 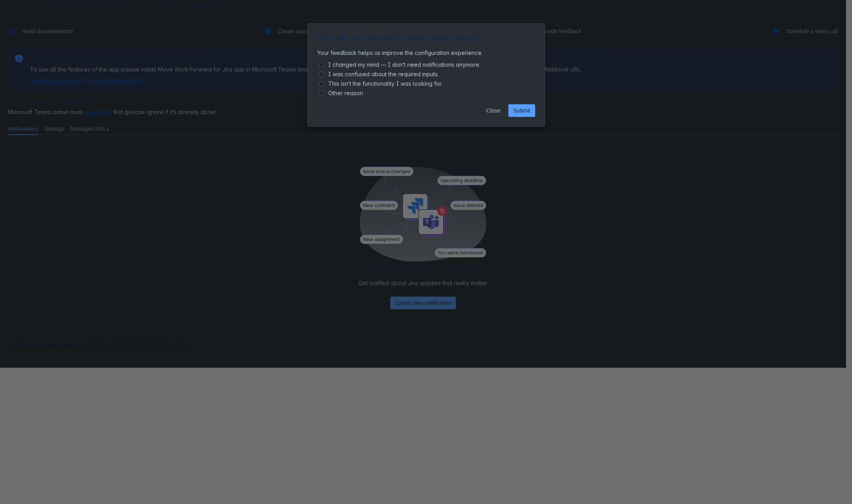 What do you see at coordinates (493, 110) in the screenshot?
I see `button: Close` at bounding box center [493, 110].